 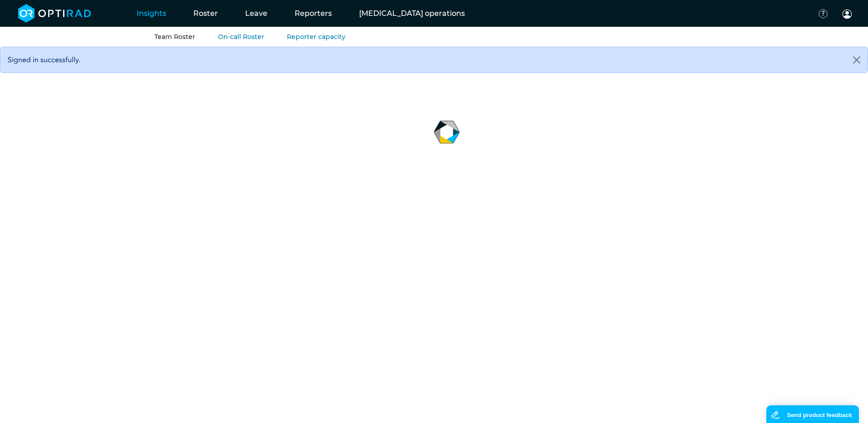 What do you see at coordinates (241, 36) in the screenshot?
I see `a: On-call Roster` at bounding box center [241, 36].